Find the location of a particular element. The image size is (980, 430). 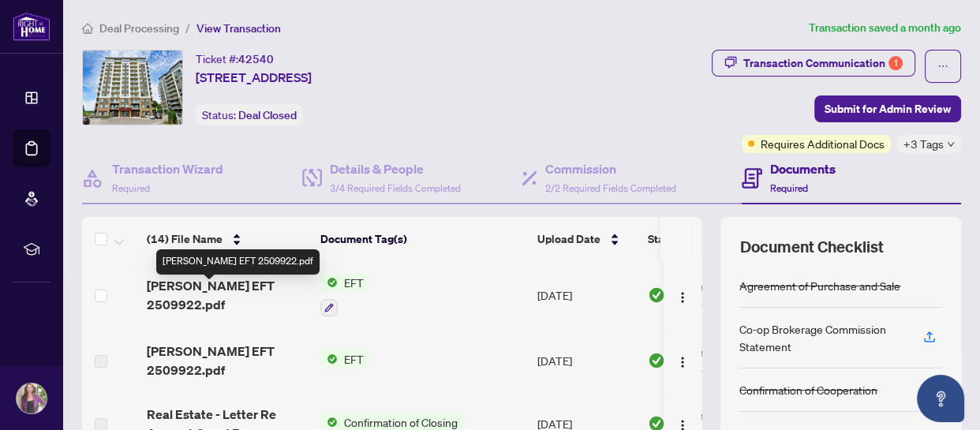

span: Deal Closed is located at coordinates (267, 115).